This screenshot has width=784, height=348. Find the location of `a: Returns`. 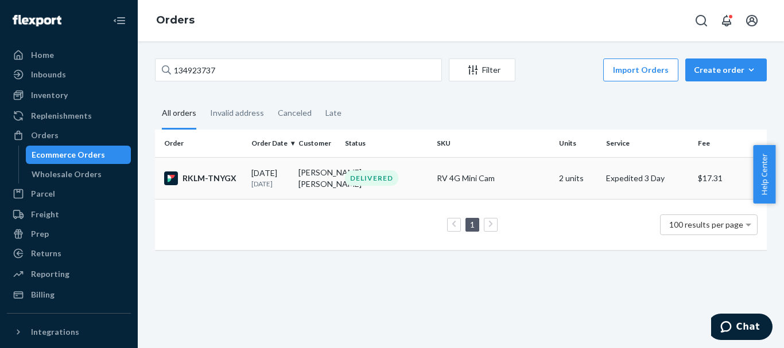

a: Returns is located at coordinates (69, 254).